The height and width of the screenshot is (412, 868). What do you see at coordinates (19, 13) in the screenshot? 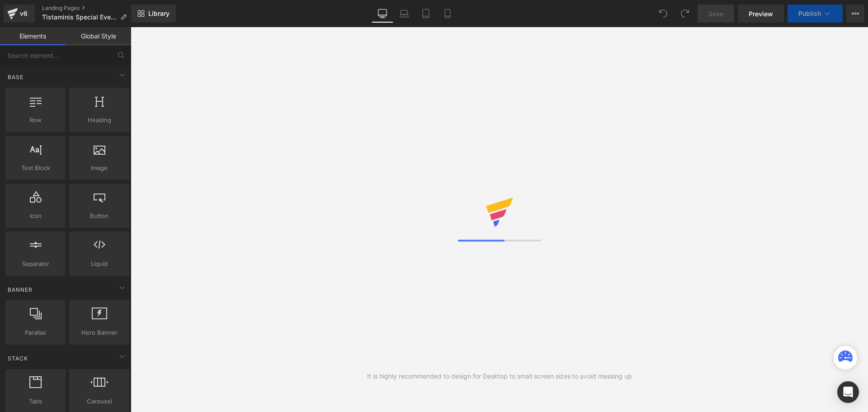
I see `a: v6` at bounding box center [19, 13].